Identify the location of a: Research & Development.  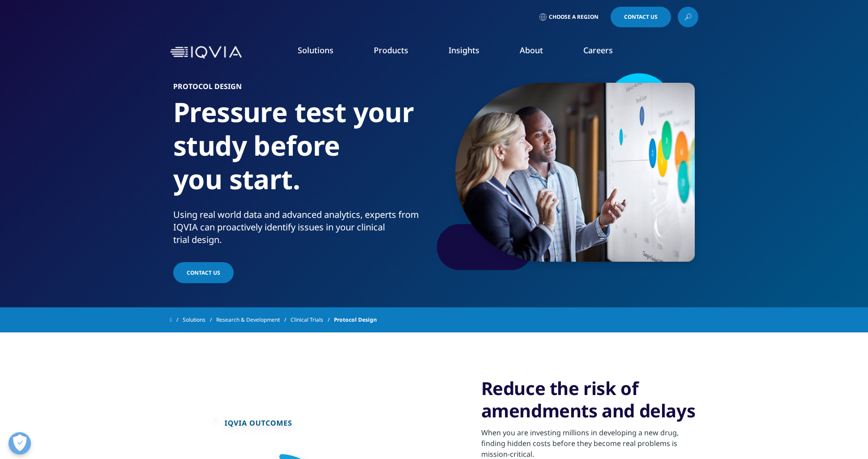
(253, 320).